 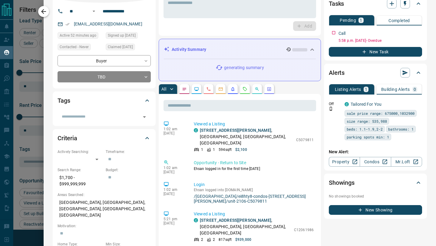 I want to click on h2: Showings, so click(x=341, y=182).